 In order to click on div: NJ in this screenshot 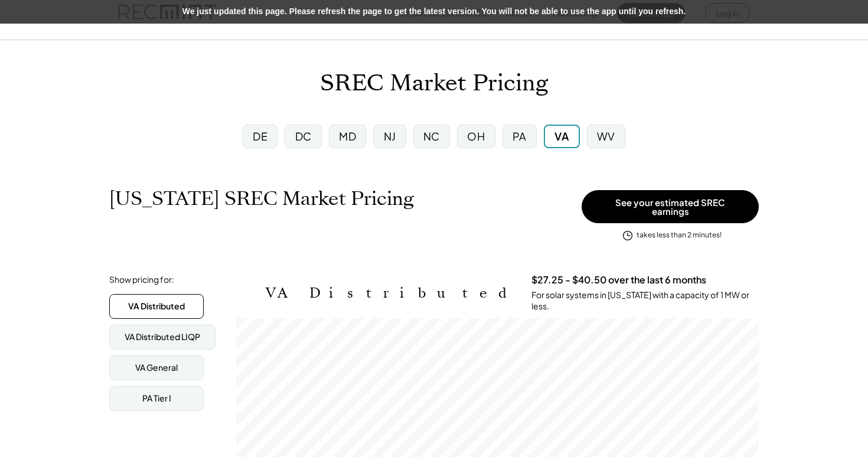, I will do `click(390, 136)`.